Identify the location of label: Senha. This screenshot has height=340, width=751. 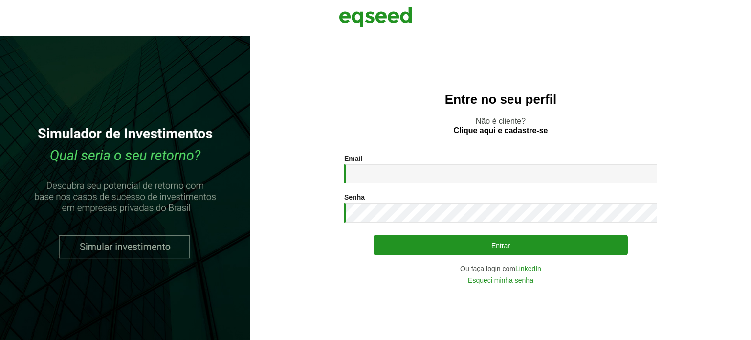
(355, 197).